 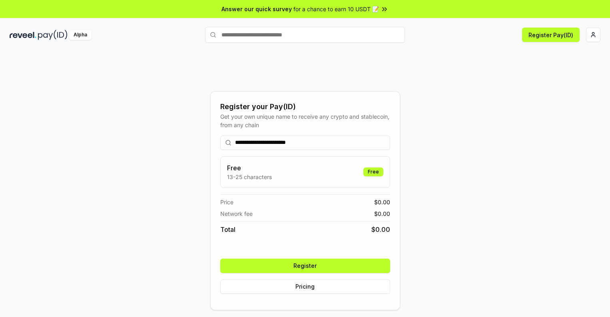 What do you see at coordinates (305, 107) in the screenshot?
I see `div: Register your Pay(ID)` at bounding box center [305, 107].